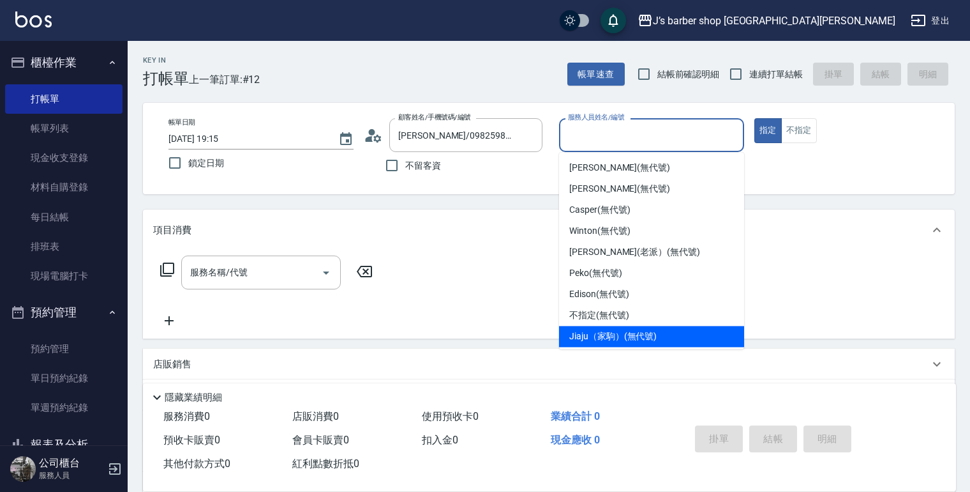 The height and width of the screenshot is (492, 970). Describe the element at coordinates (326, 463) in the screenshot. I see `span: 紅利點數折抵 0` at that location.